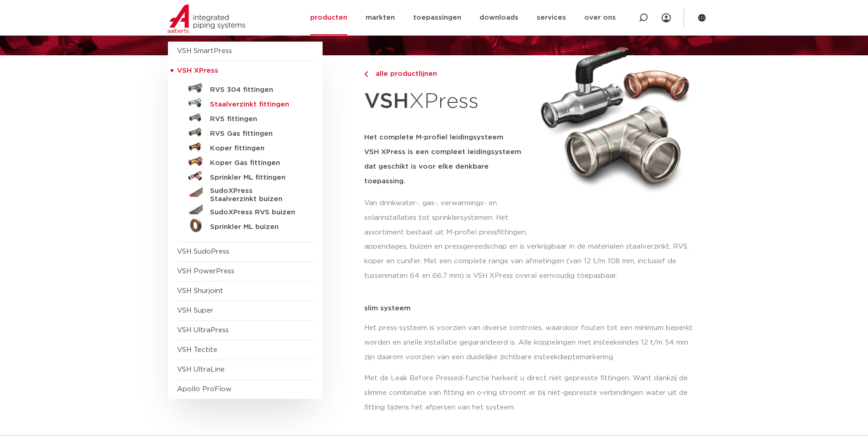 The image size is (868, 436). What do you see at coordinates (256, 104) in the screenshot?
I see `h5: Staalverzinkt fittingen` at bounding box center [256, 104].